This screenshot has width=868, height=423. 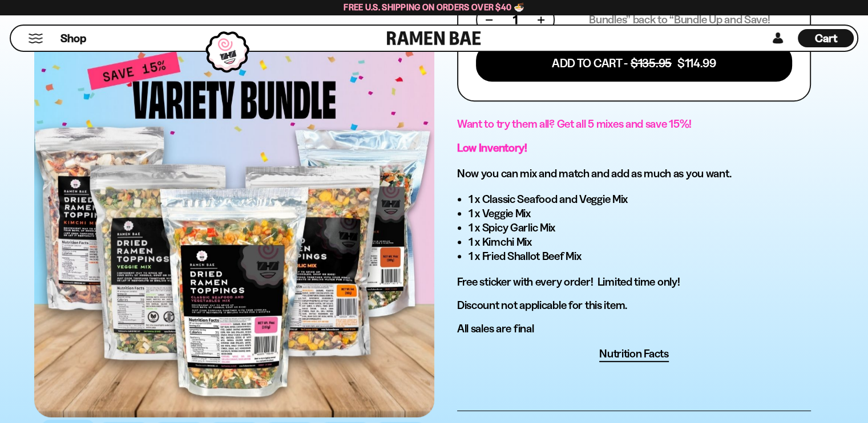 I want to click on span: Discount not applicable for this item., so click(x=542, y=305).